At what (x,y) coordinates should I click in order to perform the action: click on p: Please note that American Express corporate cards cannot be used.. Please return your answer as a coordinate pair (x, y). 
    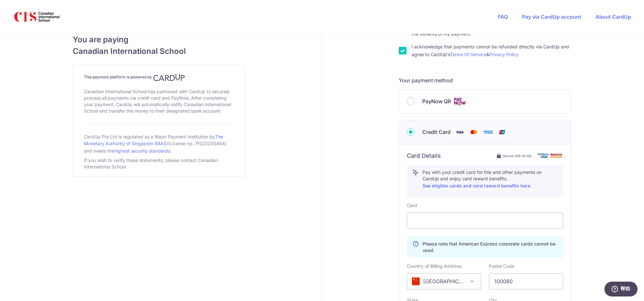
    Looking at the image, I should click on (490, 247).